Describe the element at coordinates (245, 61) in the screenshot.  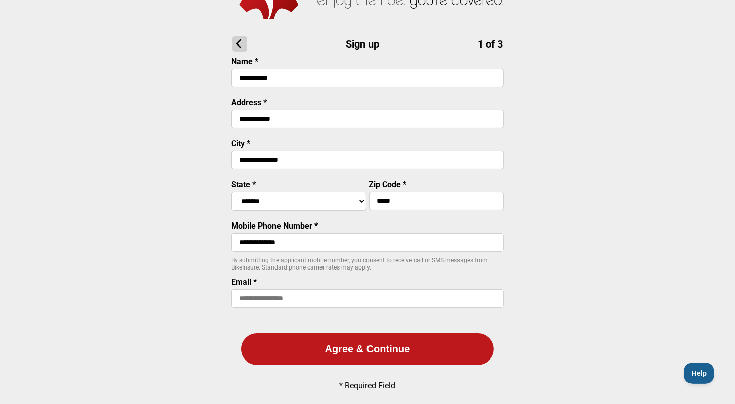
I see `label: Name *` at that location.